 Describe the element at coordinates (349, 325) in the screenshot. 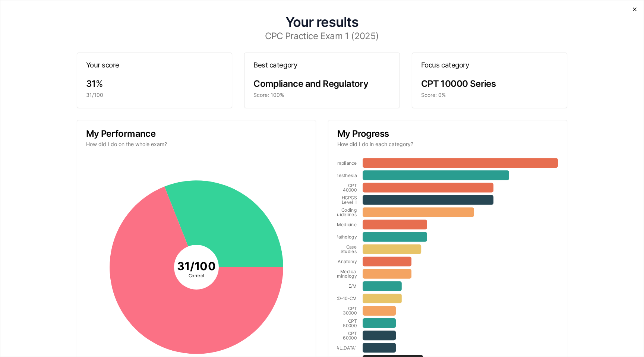

I see `tspan: 50000` at that location.